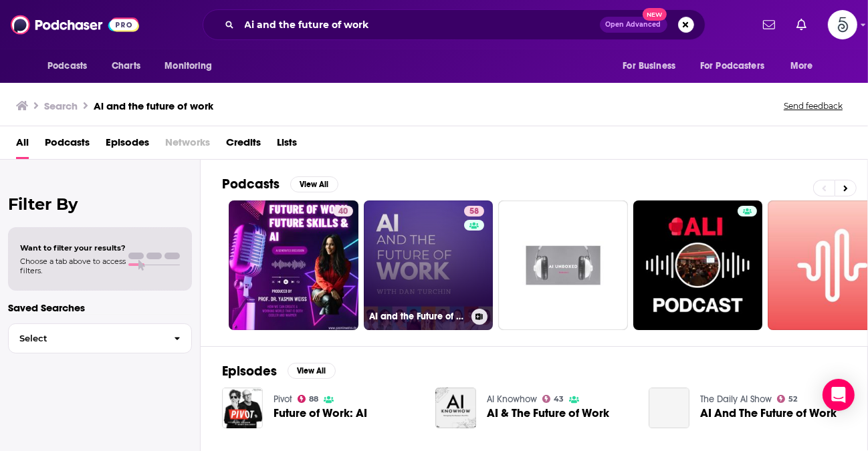 This screenshot has width=868, height=451. Describe the element at coordinates (86, 338) in the screenshot. I see `span: Select` at that location.